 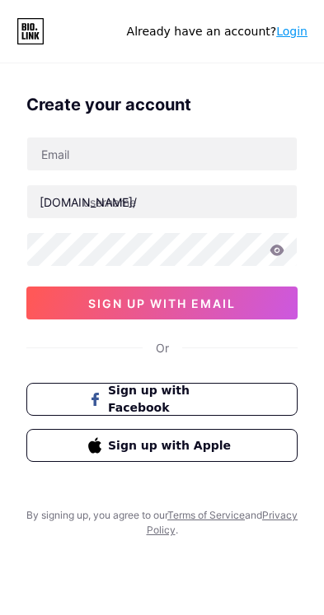 What do you see at coordinates (162, 348) in the screenshot?
I see `div: Or` at bounding box center [162, 348].